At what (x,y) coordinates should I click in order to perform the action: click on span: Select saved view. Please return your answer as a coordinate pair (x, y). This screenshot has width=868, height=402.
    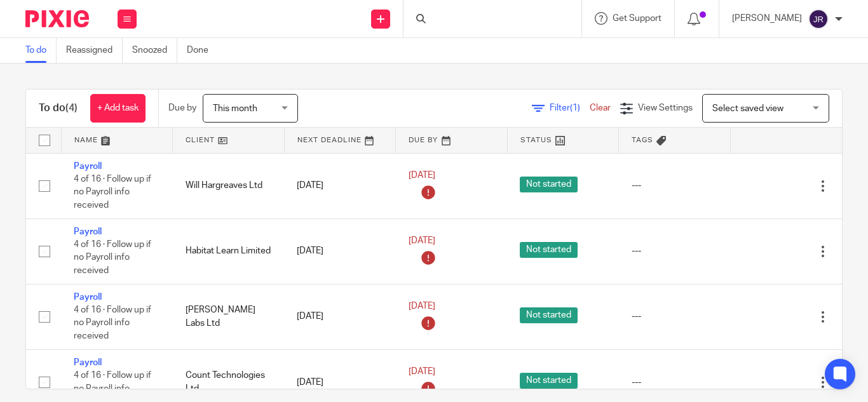
    Looking at the image, I should click on (748, 108).